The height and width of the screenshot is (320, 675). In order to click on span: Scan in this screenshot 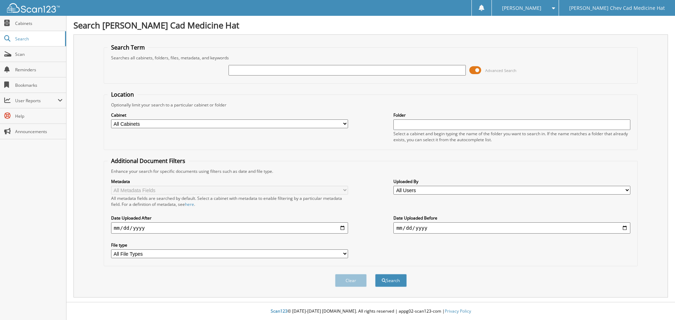, I will do `click(39, 54)`.